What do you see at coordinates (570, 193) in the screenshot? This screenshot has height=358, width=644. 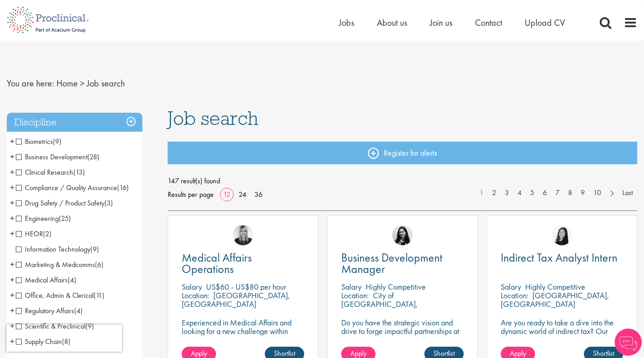 I see `a: 8` at bounding box center [570, 193].